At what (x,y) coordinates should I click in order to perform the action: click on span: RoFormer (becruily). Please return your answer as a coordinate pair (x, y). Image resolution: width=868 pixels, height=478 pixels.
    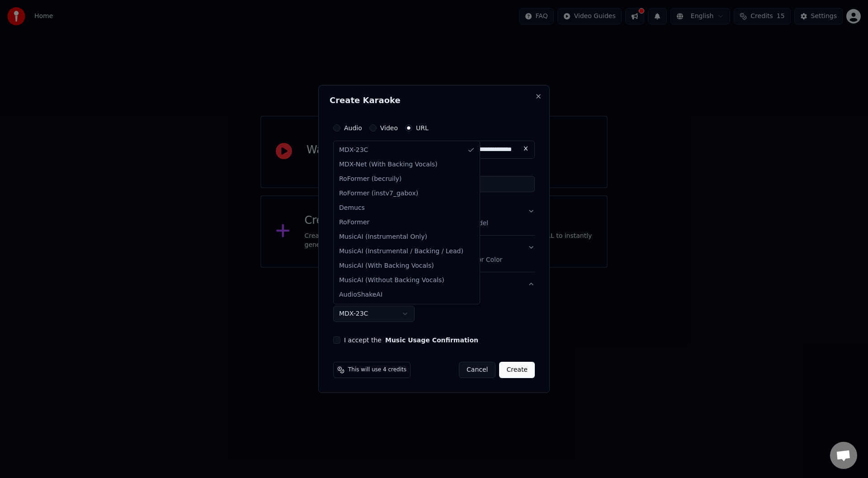
    Looking at the image, I should click on (370, 179).